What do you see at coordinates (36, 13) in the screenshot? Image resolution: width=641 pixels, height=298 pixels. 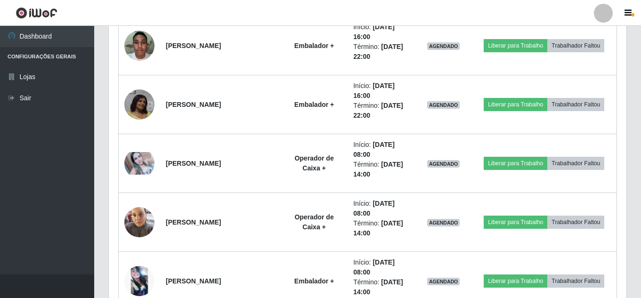 I see `img: CoreUI Logo` at bounding box center [36, 13].